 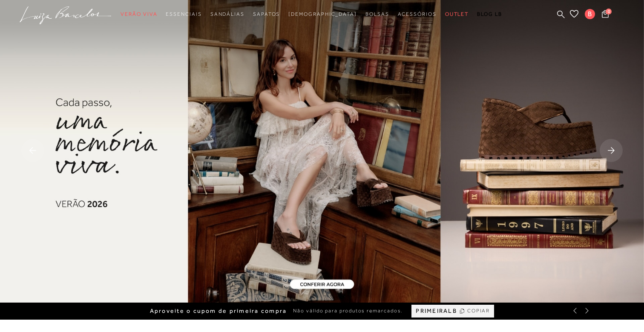 What do you see at coordinates (590, 15) in the screenshot?
I see `button: B` at bounding box center [590, 15].